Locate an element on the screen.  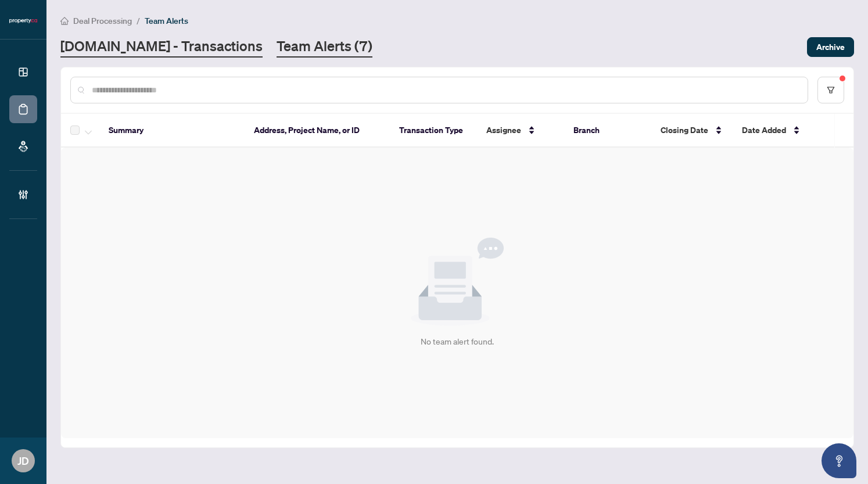
span: home is located at coordinates (65, 21).